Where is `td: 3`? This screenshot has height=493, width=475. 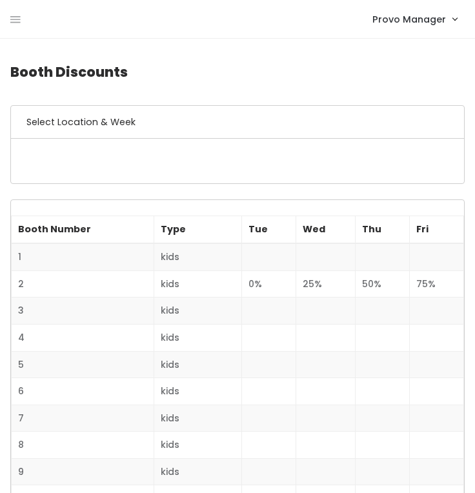
td: 3 is located at coordinates (83, 311).